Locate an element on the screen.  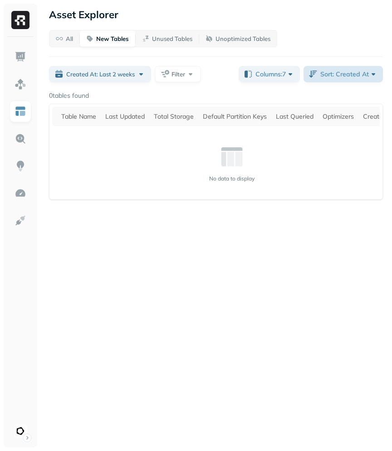
div: Table Name is located at coordinates (79, 116).